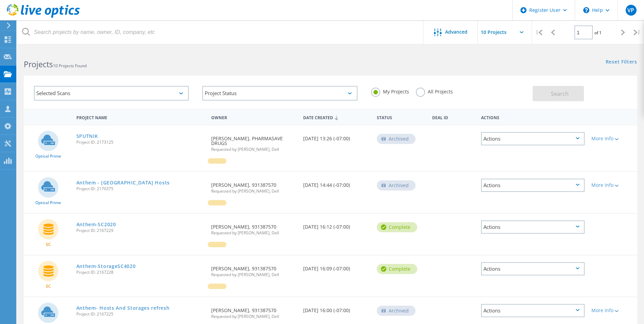 The width and height of the screenshot is (644, 324). What do you see at coordinates (123, 308) in the screenshot?
I see `a: Anthem- Hosts And Storages refresh` at bounding box center [123, 308].